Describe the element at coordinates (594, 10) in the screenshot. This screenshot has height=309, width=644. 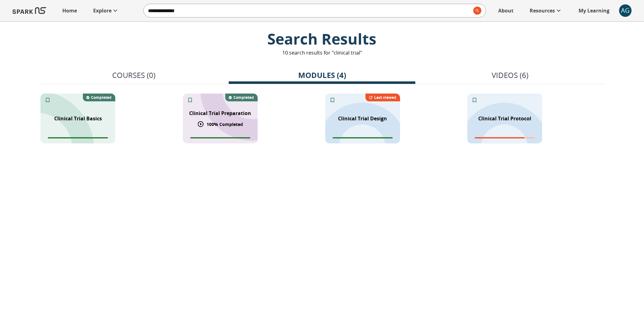
I see `p: My Learning` at that location.